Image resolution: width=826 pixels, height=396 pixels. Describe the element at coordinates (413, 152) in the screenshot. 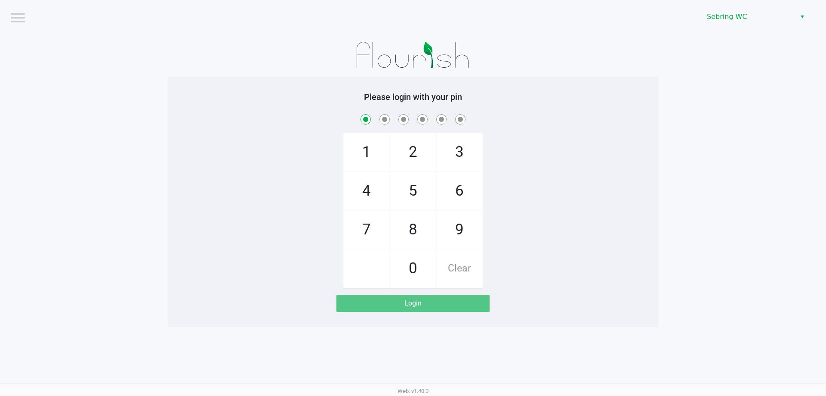

I see `span: 2` at that location.